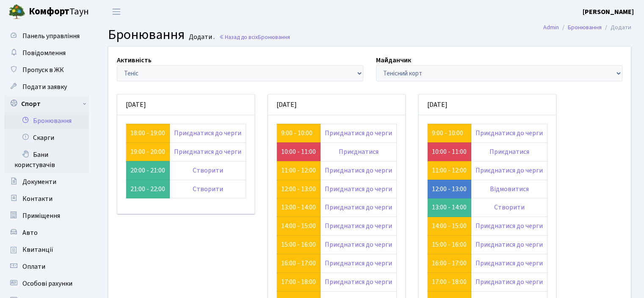  What do you see at coordinates (47, 250) in the screenshot?
I see `a: Квитанції` at bounding box center [47, 250].